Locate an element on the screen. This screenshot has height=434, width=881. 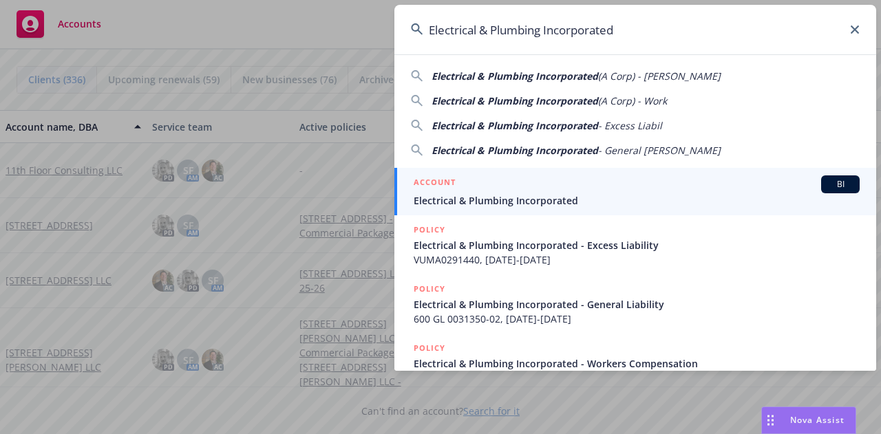
span: (A Corp) - Work is located at coordinates (633, 100).